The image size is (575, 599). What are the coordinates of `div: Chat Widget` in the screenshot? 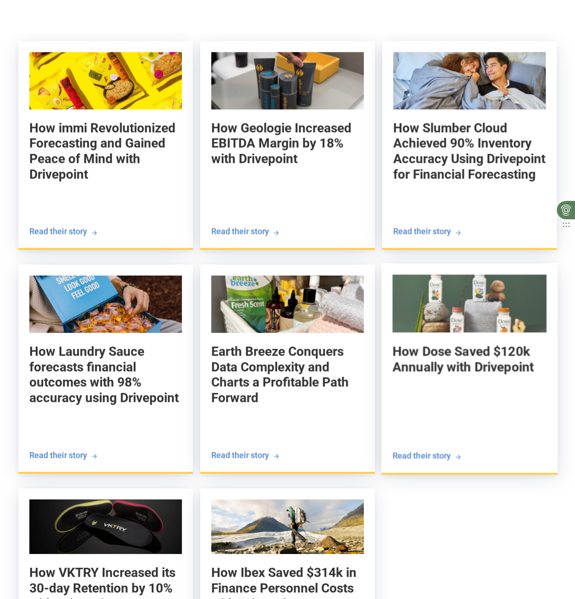 It's located at (493, 540).